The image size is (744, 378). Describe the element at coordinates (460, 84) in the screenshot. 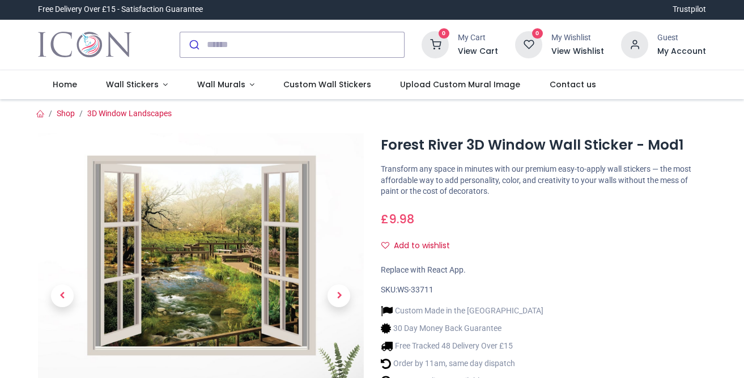

I see `span: Upload Custom Mural Image` at that location.